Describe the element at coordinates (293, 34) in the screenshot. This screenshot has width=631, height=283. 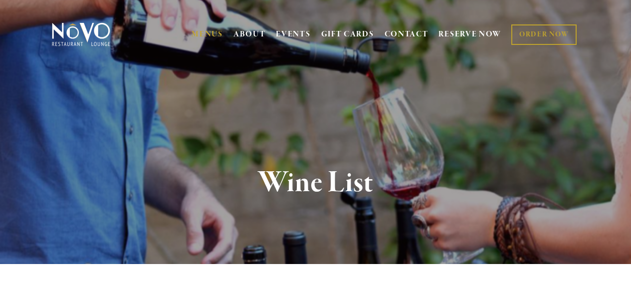
I see `a: EVENTS` at that location.